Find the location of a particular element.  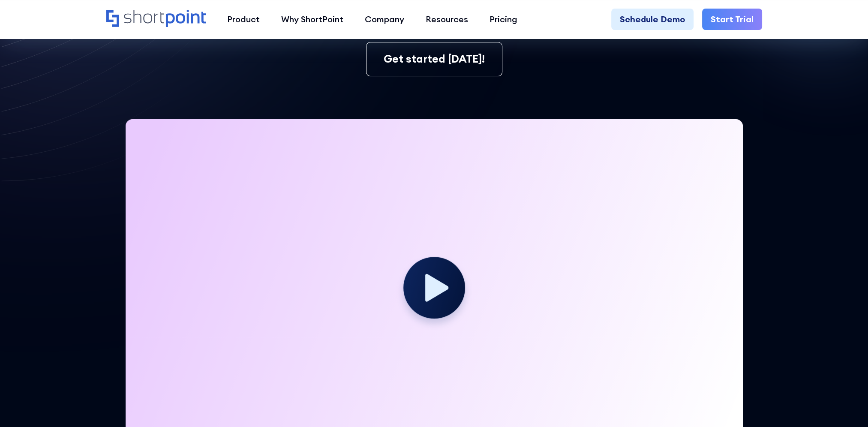

a: Pricing is located at coordinates (503, 19).